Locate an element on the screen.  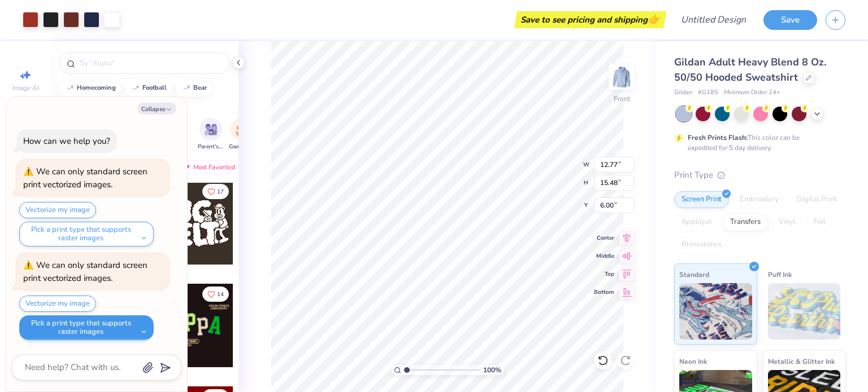
span: Bottom is located at coordinates (604, 292).